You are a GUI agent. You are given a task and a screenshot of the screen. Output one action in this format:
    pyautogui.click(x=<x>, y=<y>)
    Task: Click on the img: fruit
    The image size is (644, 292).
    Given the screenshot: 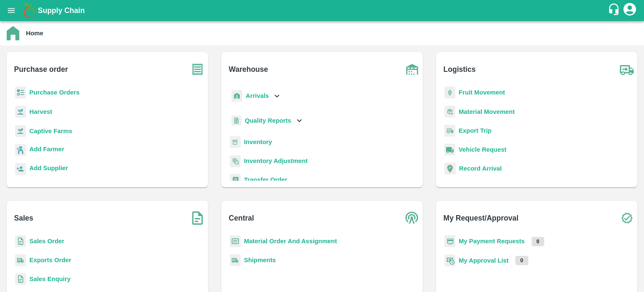 What is the action you would take?
    pyautogui.click(x=450, y=93)
    